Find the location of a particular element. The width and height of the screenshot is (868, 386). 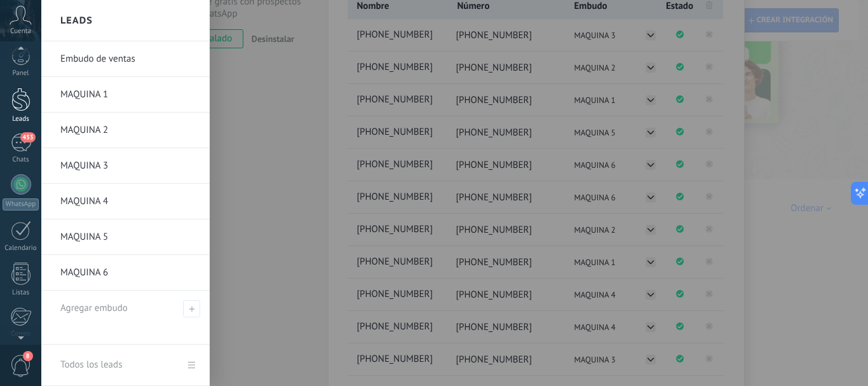

h2: Leads is located at coordinates (76, 21).